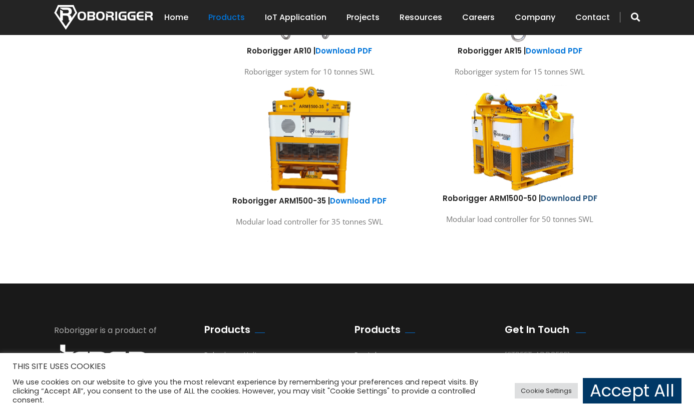  I want to click on a: Rental, so click(365, 358).